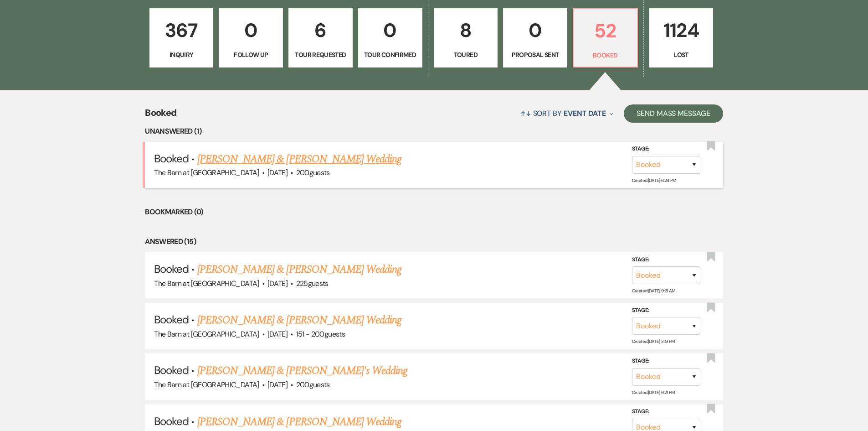  Describe the element at coordinates (567, 113) in the screenshot. I see `button: Sort By Event Date` at that location.